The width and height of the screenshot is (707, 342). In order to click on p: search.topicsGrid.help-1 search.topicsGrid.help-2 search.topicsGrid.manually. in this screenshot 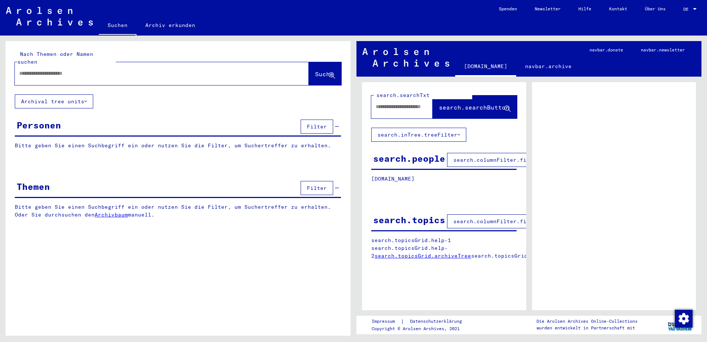, I will do `click(444, 248)`.